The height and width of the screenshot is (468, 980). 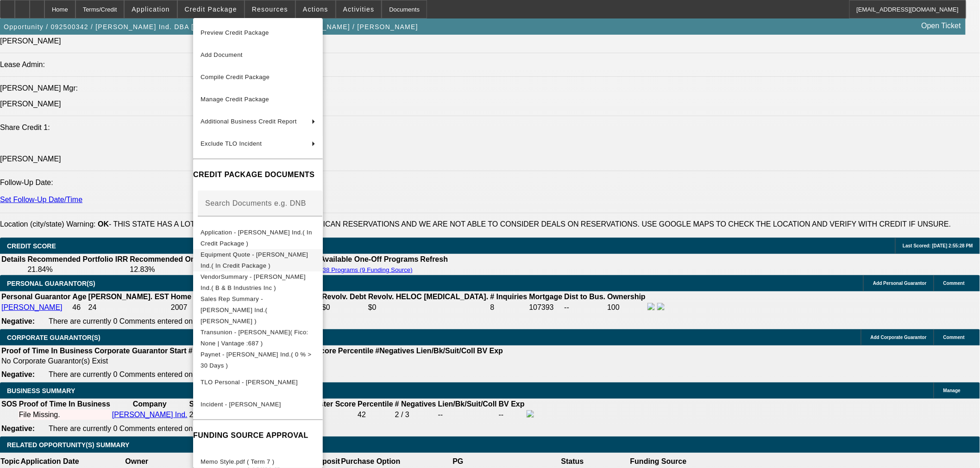 I want to click on h4: CREDIT PACKAGE DOCUMENTS, so click(x=258, y=175).